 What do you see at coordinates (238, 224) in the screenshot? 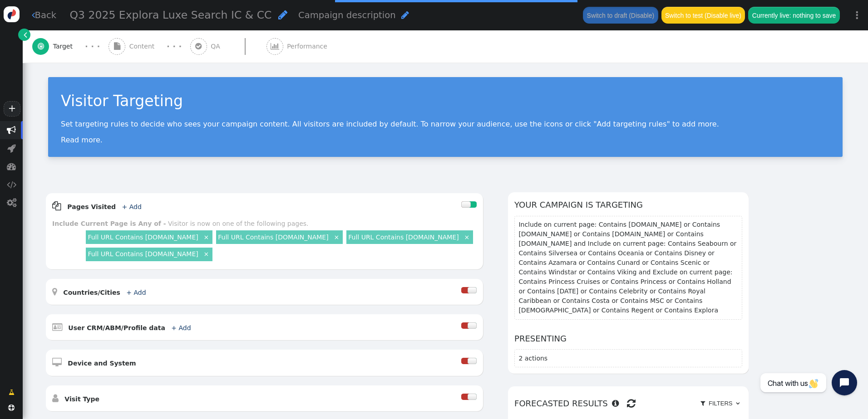
I see `div: Visitor is now on one of the following pages.` at bounding box center [238, 224].